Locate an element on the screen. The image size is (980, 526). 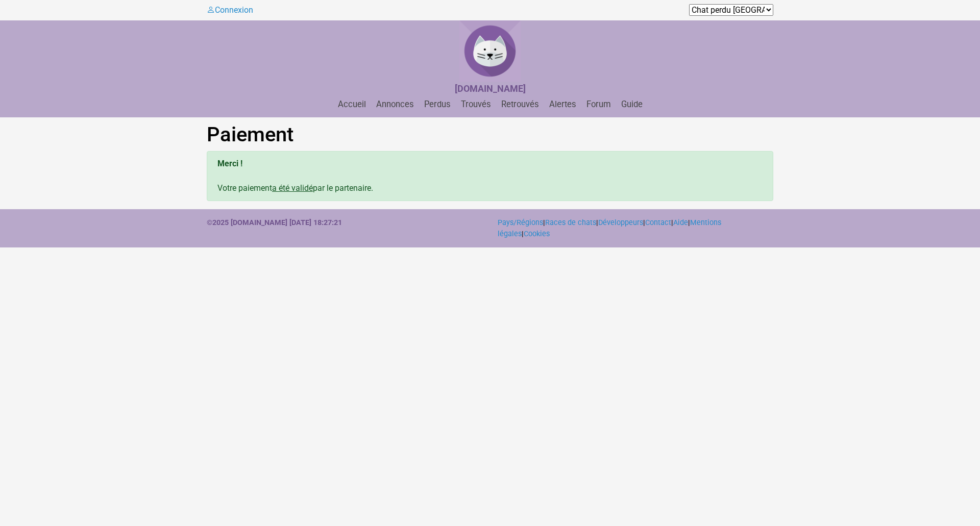
b: Merci ! is located at coordinates (230, 163).